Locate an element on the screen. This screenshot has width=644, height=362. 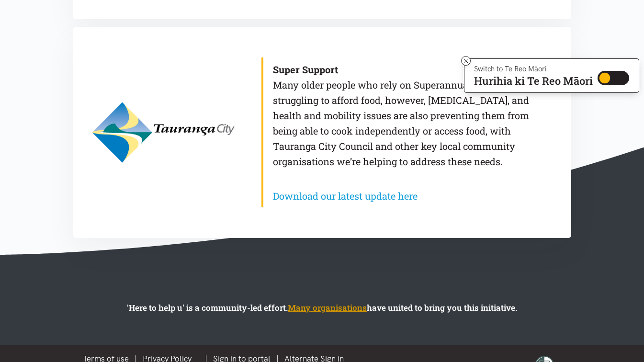
p: Many older people who rely on Superannuation are struggling to afford food, however, [MEDICAL_DAT... is located at coordinates (407, 115).